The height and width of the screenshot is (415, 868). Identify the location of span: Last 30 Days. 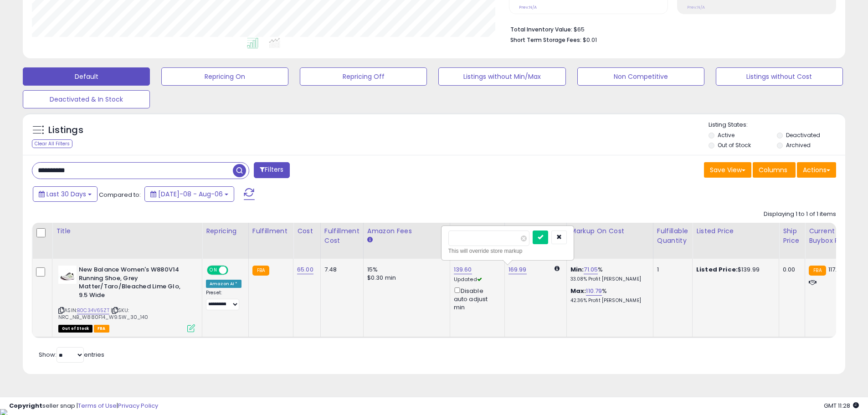
(66, 194).